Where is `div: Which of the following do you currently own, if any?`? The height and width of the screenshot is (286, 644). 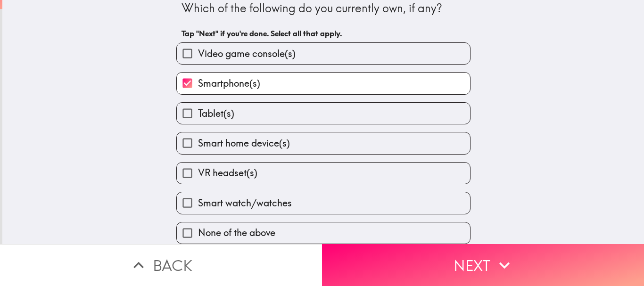
div: Which of the following do you currently own, if any? is located at coordinates (324, 8).